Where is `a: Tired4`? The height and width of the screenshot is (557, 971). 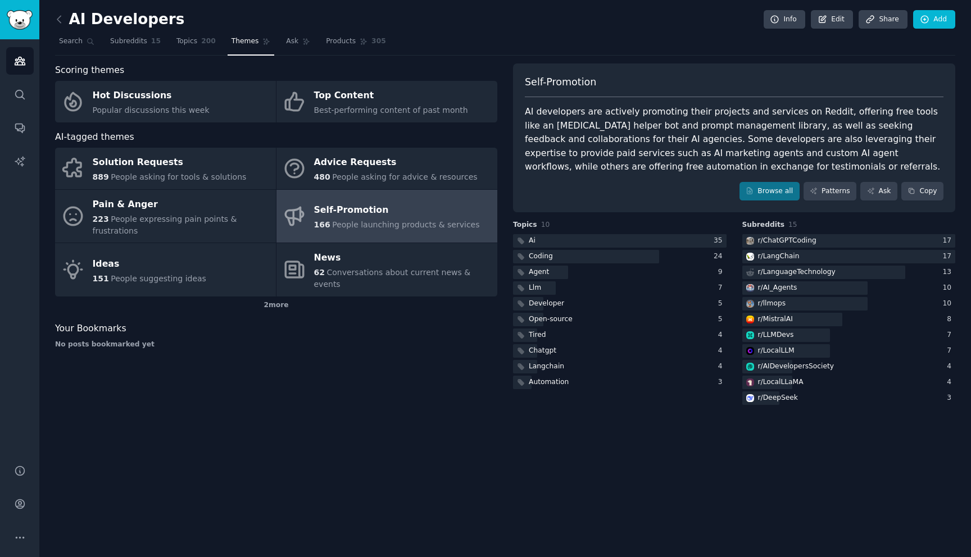 a: Tired4 is located at coordinates (620, 335).